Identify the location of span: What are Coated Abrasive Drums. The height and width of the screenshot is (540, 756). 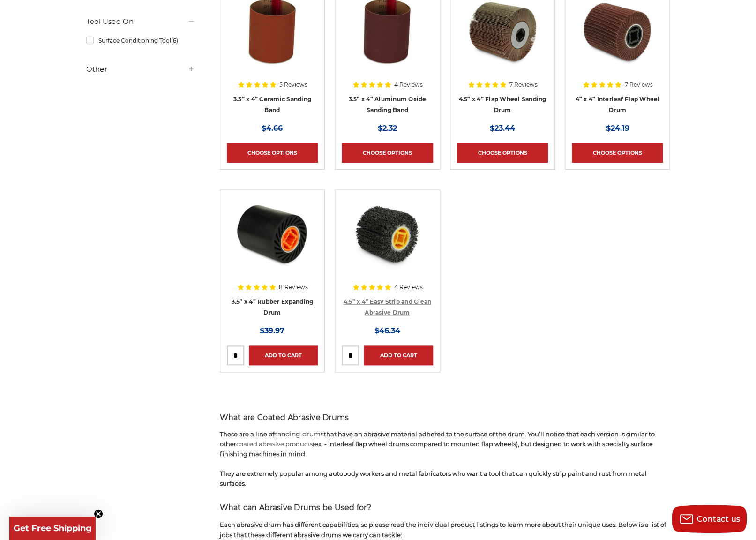
(285, 417).